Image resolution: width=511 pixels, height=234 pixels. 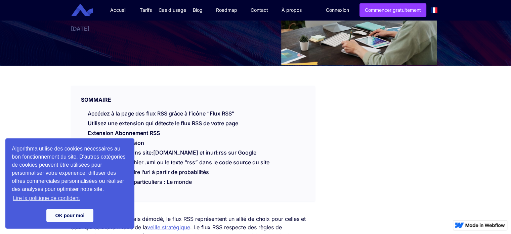 I want to click on div: SOMMAIRE, so click(x=193, y=94).